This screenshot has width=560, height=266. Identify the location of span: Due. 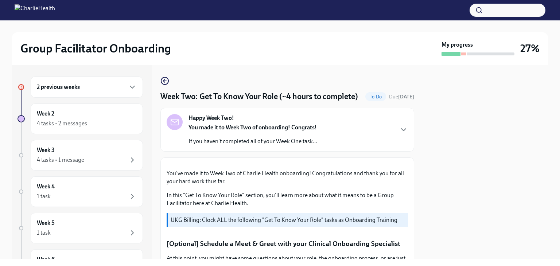
(401, 97).